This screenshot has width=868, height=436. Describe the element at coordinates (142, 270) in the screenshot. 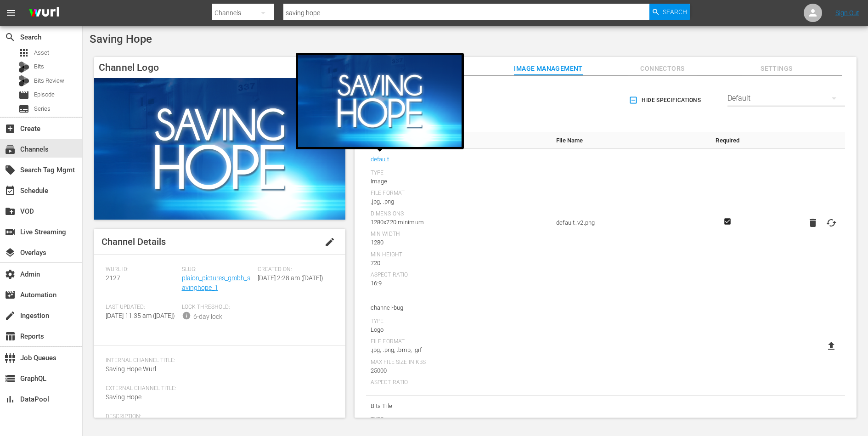

I see `span: Wurl ID:` at that location.